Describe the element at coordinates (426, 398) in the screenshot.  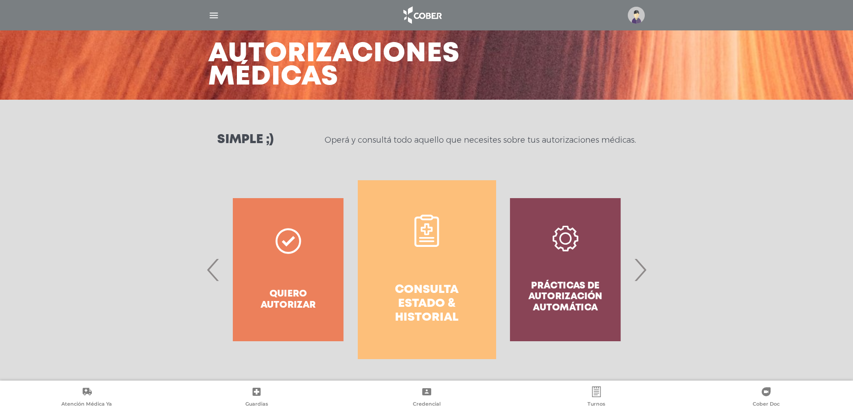
I see `a: Credencial` at that location.